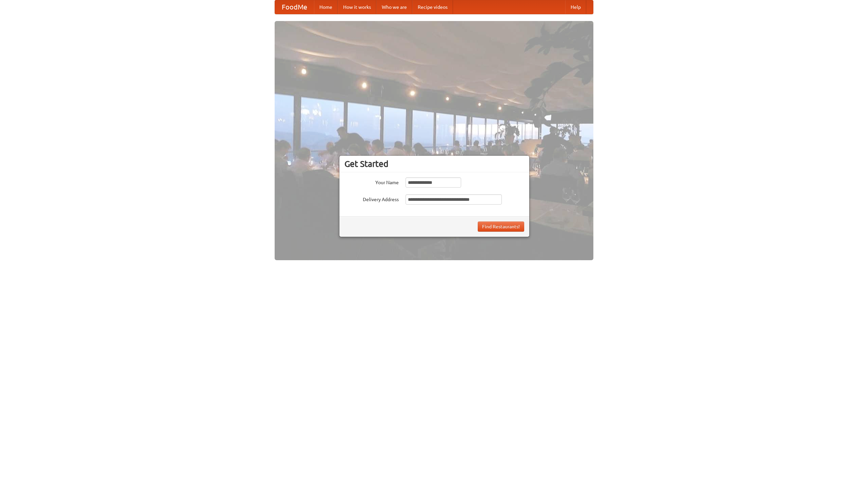 The image size is (868, 480). Describe the element at coordinates (434, 164) in the screenshot. I see `h3: Get Started` at that location.